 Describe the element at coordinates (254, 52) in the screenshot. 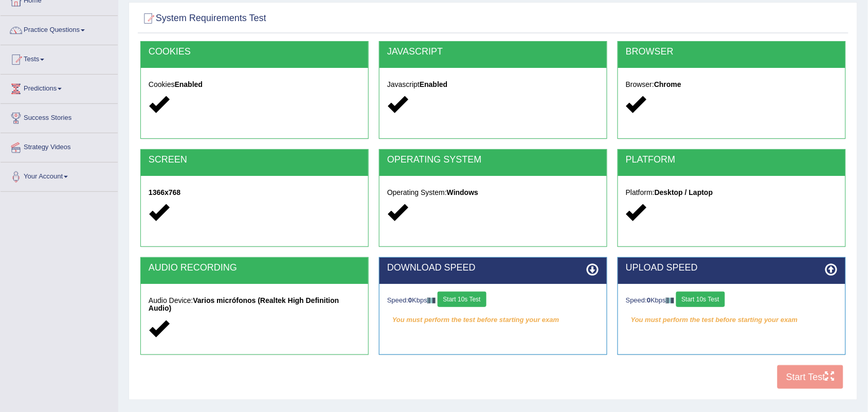

I see `h2: COOKIES` at that location.